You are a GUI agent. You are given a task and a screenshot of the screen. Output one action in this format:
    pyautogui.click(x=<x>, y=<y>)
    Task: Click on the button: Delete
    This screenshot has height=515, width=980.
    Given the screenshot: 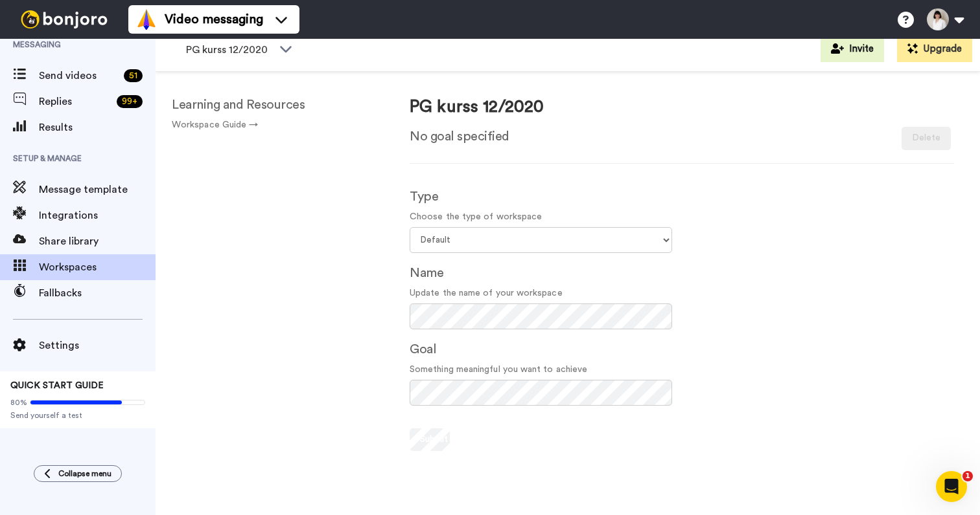 What is the action you would take?
    pyautogui.click(x=926, y=138)
    